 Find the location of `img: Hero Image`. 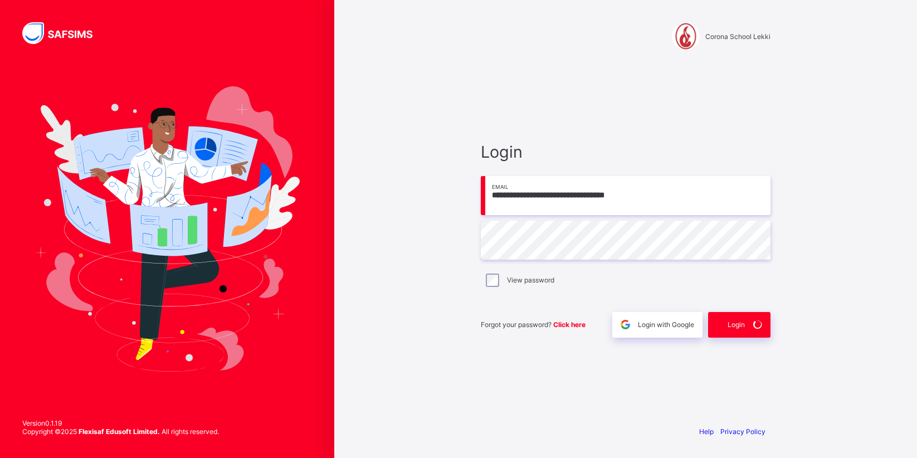

img: Hero Image is located at coordinates (167, 229).